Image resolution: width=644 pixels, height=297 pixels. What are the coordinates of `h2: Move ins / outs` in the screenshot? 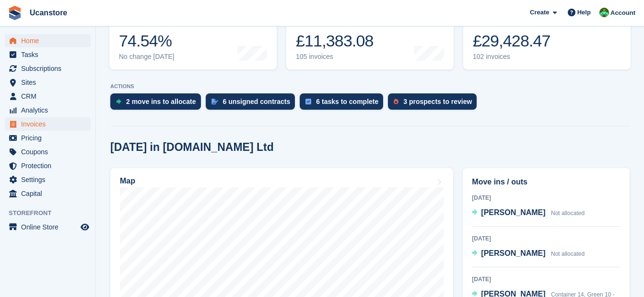 It's located at (546, 182).